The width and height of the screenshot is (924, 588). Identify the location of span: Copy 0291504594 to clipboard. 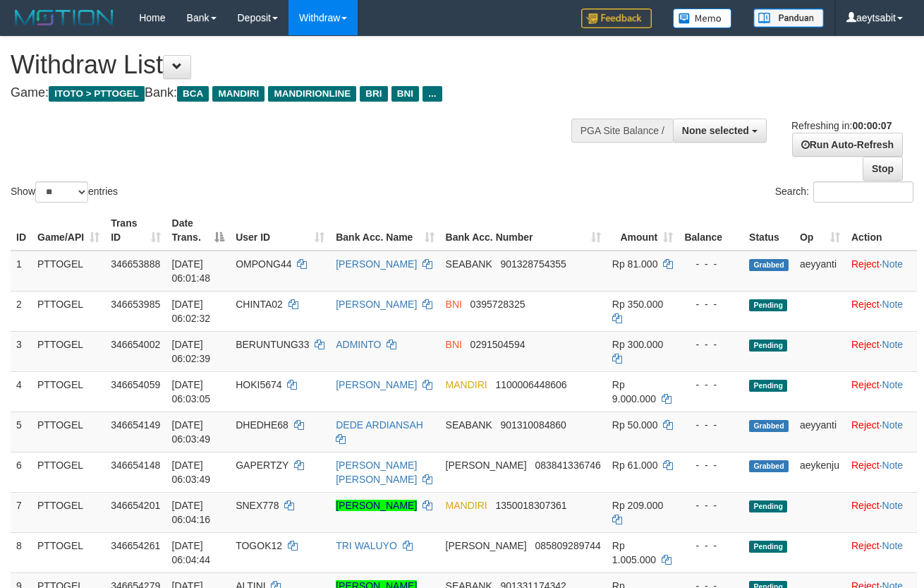
(498, 344).